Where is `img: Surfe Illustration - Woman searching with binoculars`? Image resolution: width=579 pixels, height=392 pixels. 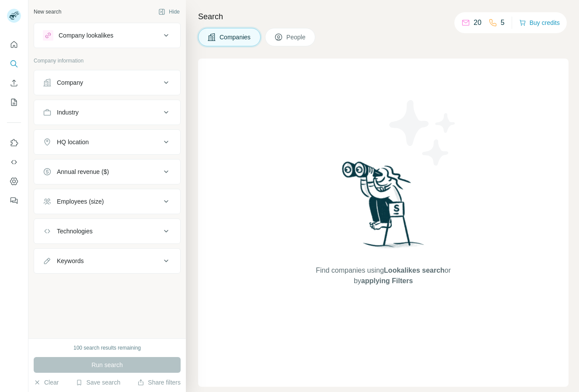
img: Surfe Illustration - Woman searching with binoculars is located at coordinates (383, 208).